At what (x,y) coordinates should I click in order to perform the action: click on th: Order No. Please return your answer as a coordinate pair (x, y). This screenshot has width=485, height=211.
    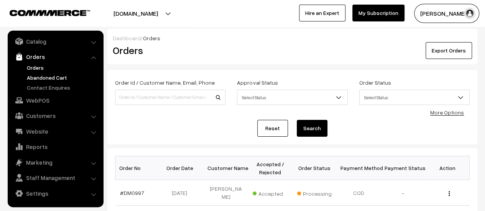
    Looking at the image, I should click on (138, 168).